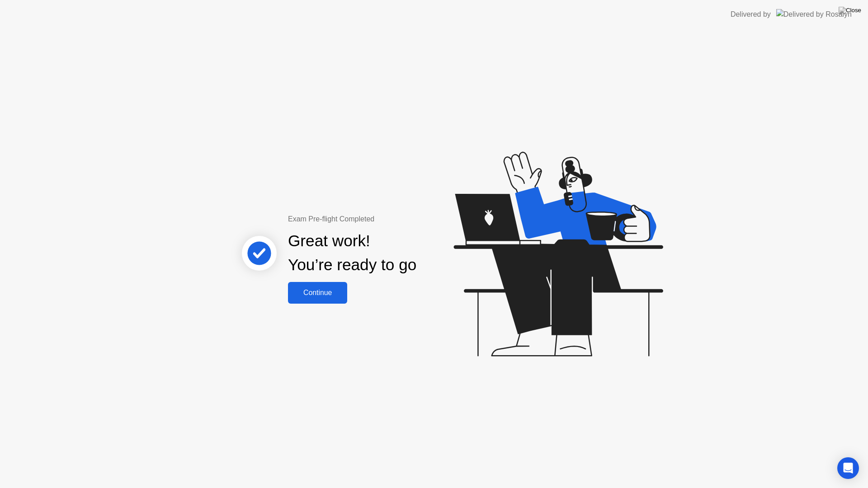  I want to click on div: Great work! You’re ready to go, so click(352, 253).